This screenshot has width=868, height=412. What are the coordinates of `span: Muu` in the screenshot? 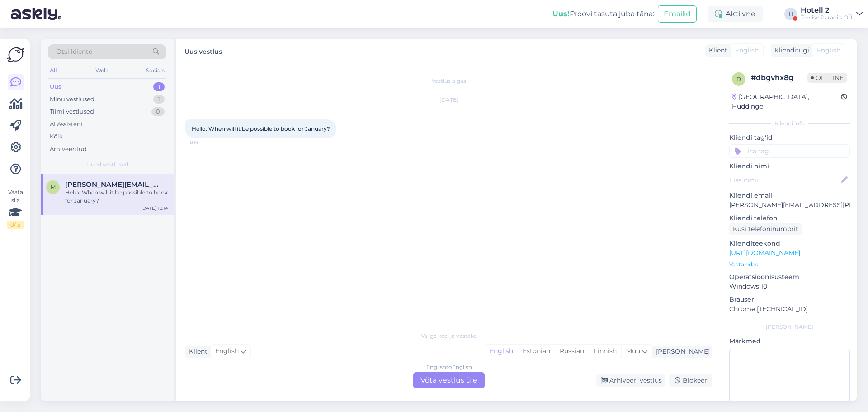 It's located at (633, 351).